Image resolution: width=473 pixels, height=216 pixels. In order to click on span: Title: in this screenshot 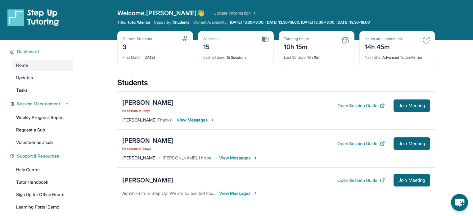, I will do `click(122, 22)`.